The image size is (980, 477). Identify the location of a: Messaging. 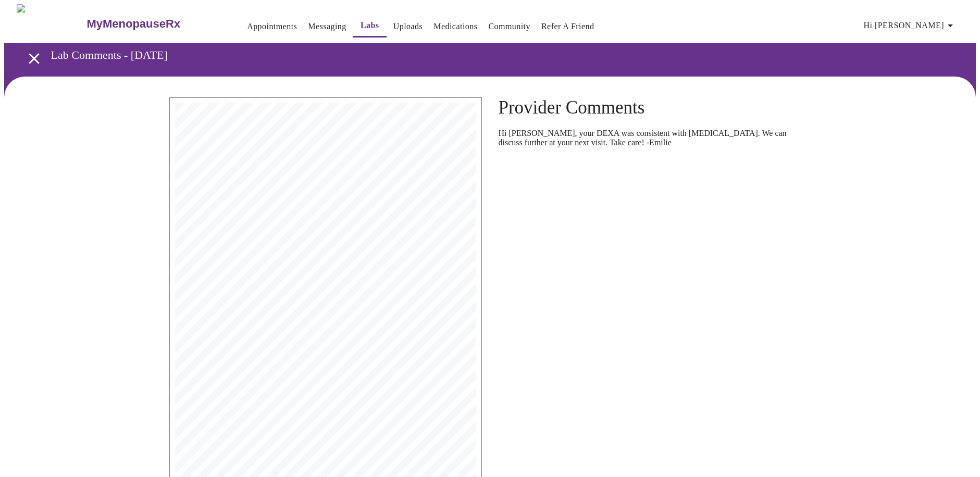
(327, 27).